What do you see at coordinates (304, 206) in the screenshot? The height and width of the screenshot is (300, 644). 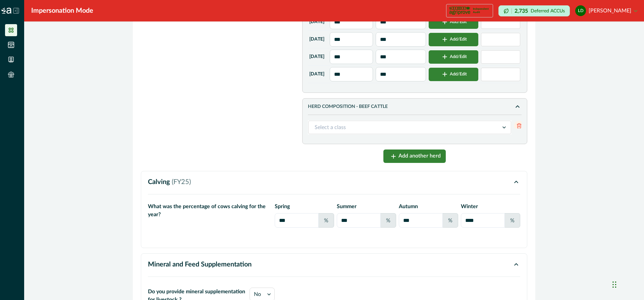 I see `p: spring` at bounding box center [304, 206].